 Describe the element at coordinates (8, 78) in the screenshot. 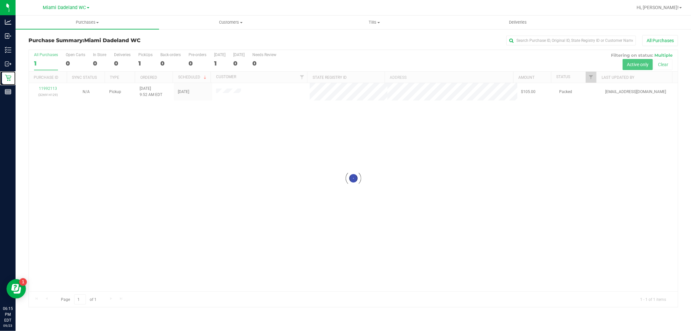

I see `inline-svg: Retail` at that location.